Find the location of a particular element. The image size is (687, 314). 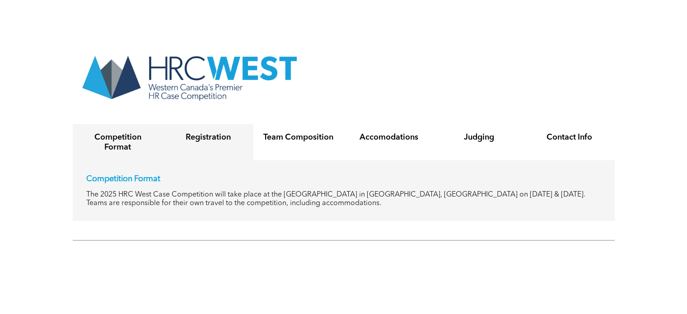

h4: Judging is located at coordinates (479, 137).